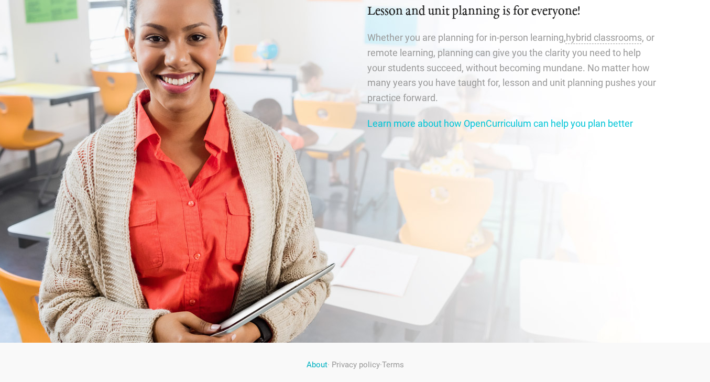 The width and height of the screenshot is (710, 382). I want to click on a: About, so click(317, 365).